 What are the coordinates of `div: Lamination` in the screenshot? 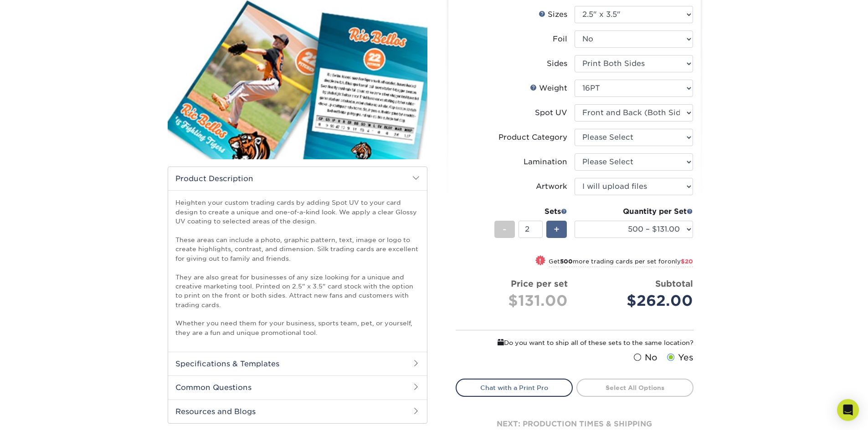 It's located at (545, 162).